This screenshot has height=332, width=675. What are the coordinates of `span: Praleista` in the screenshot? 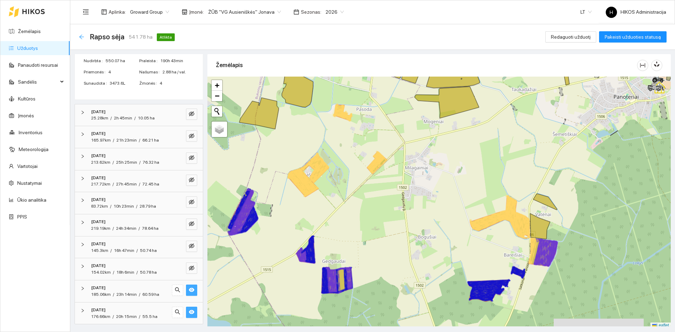 It's located at (150, 61).